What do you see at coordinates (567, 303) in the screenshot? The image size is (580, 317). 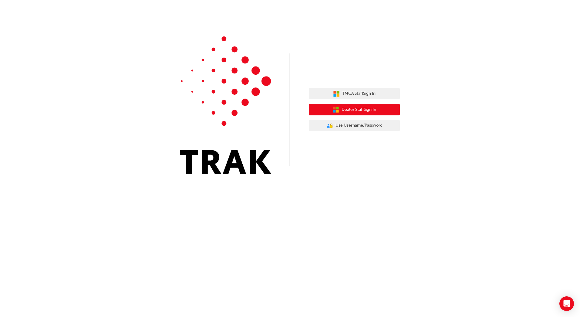 I see `div: Open Intercom Messenger` at bounding box center [567, 303].